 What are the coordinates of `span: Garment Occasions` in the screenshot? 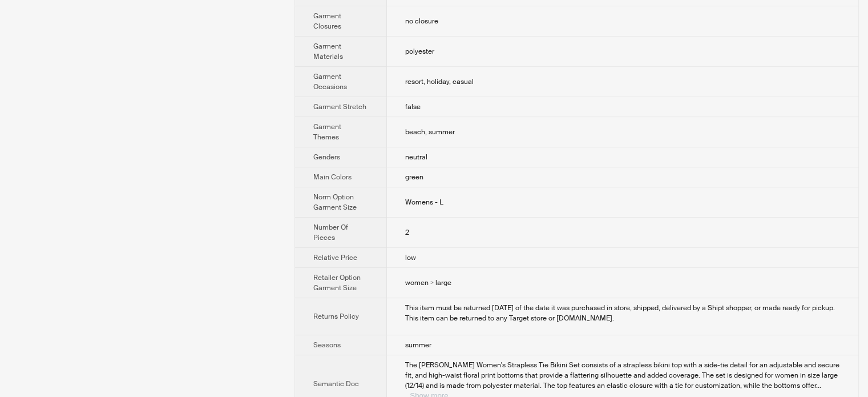 It's located at (330, 82).